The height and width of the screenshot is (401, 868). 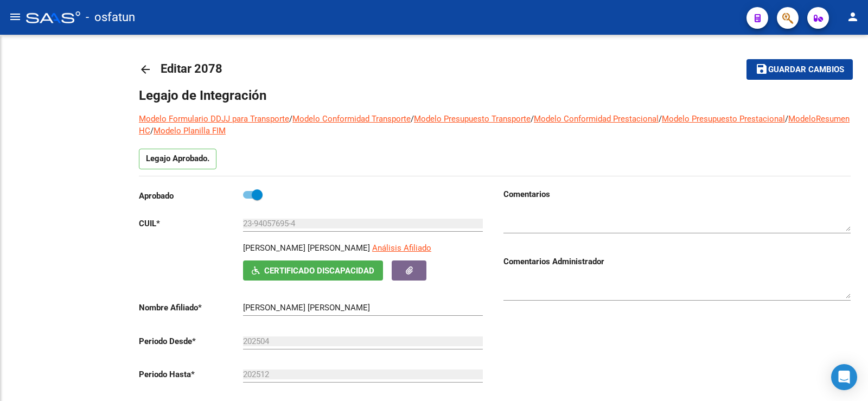 What do you see at coordinates (800, 69) in the screenshot?
I see `button: Guardar cambios` at bounding box center [800, 69].